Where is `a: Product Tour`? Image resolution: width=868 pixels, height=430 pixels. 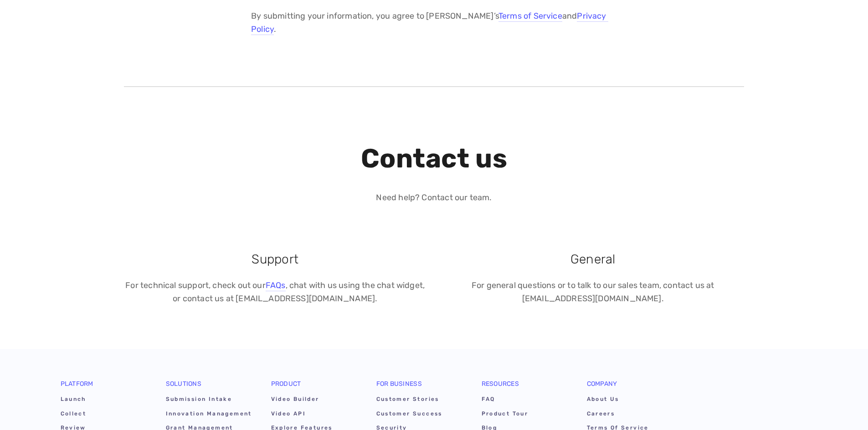 a: Product Tour is located at coordinates (525, 415).